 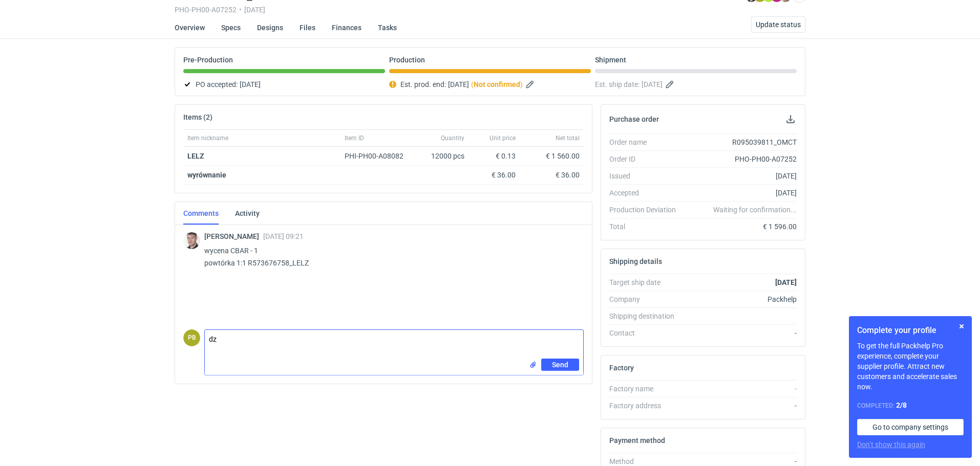 What do you see at coordinates (407, 60) in the screenshot?
I see `p: Production` at bounding box center [407, 60].